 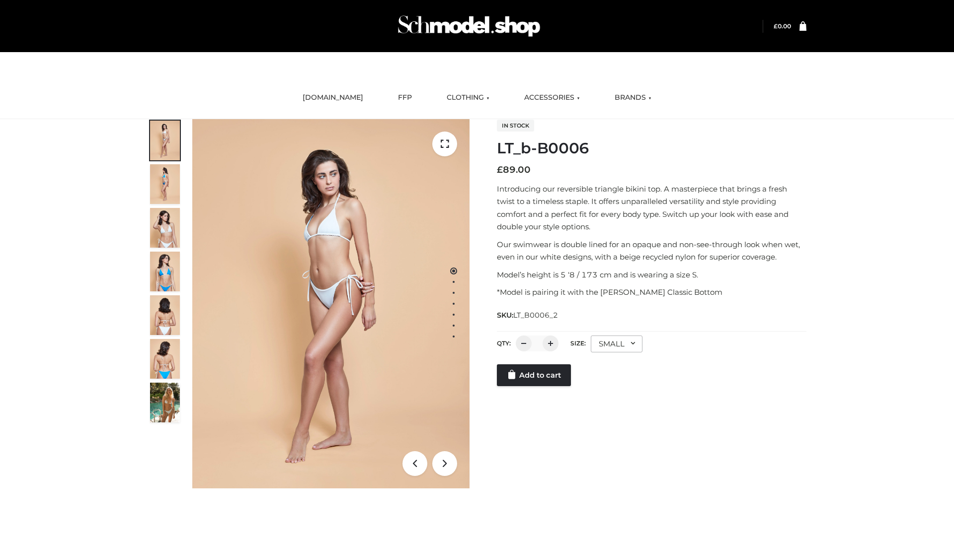 What do you see at coordinates (165, 184) in the screenshot?
I see `img: ArielClassicBikiniTop_CloudNine_AzureSky_OW114ECO_2-scaled.jpg` at bounding box center [165, 184].